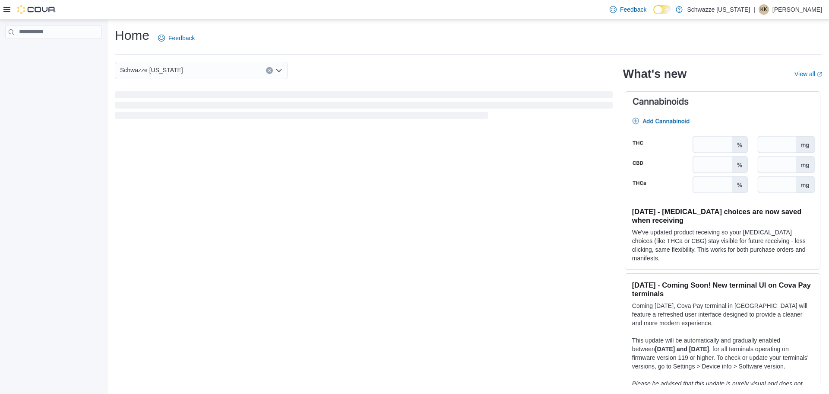  Describe the element at coordinates (37, 10) in the screenshot. I see `img: Cova` at that location.